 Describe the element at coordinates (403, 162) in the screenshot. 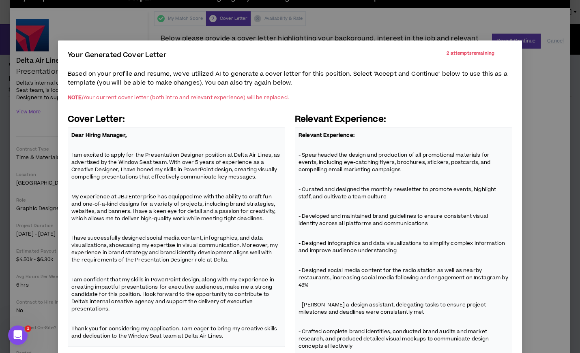

I see `p: - Spearheaded the design and production of all promotional materials for events, including eye-ca...` at that location.